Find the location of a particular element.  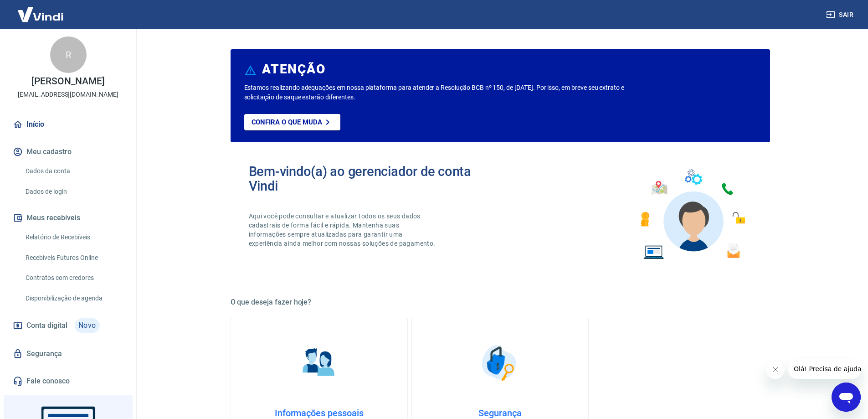

h4: Segurança is located at coordinates (500, 413).